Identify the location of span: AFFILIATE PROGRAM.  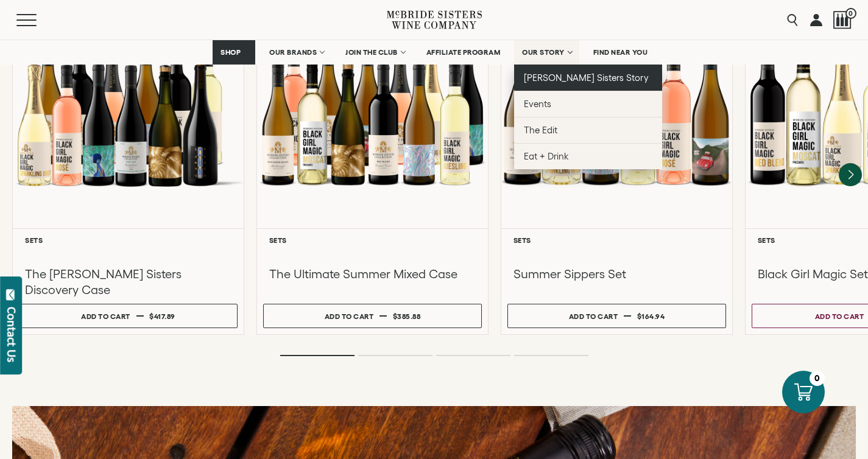
(463, 52).